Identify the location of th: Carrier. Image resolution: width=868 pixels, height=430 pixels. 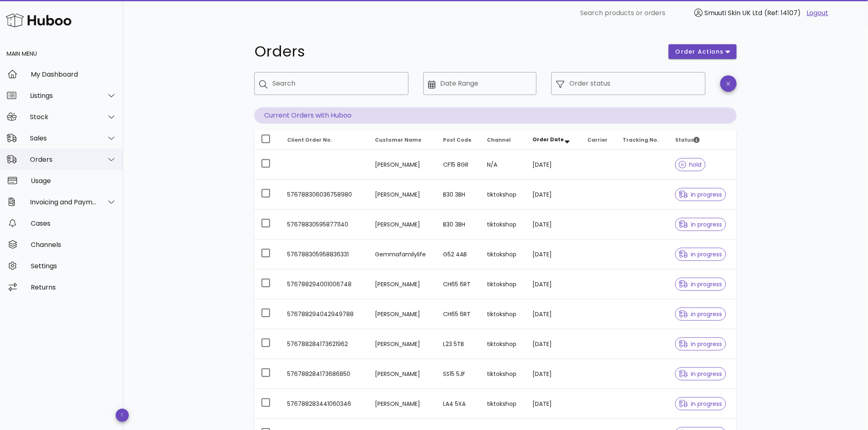
(598, 140).